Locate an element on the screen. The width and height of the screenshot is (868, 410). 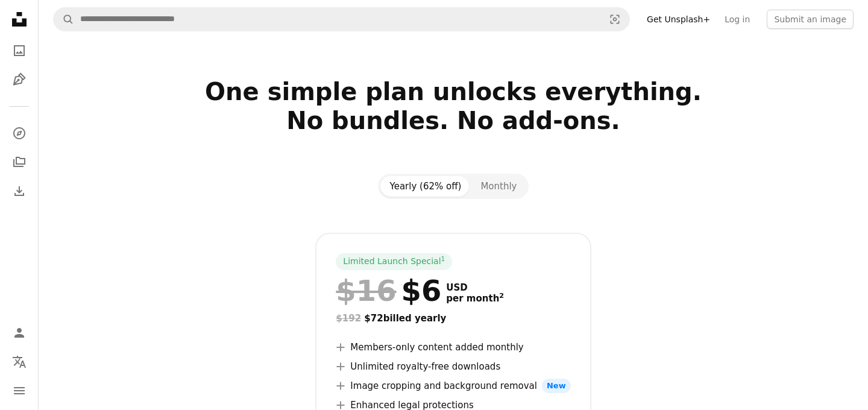
li: Image cropping and background removal is located at coordinates (453, 386).